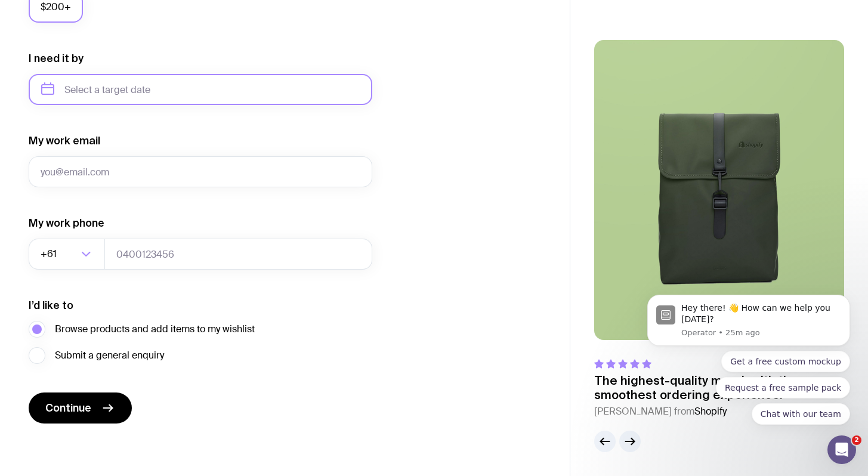  I want to click on p: Message from Operator, sent 25m ago, so click(132, 130).